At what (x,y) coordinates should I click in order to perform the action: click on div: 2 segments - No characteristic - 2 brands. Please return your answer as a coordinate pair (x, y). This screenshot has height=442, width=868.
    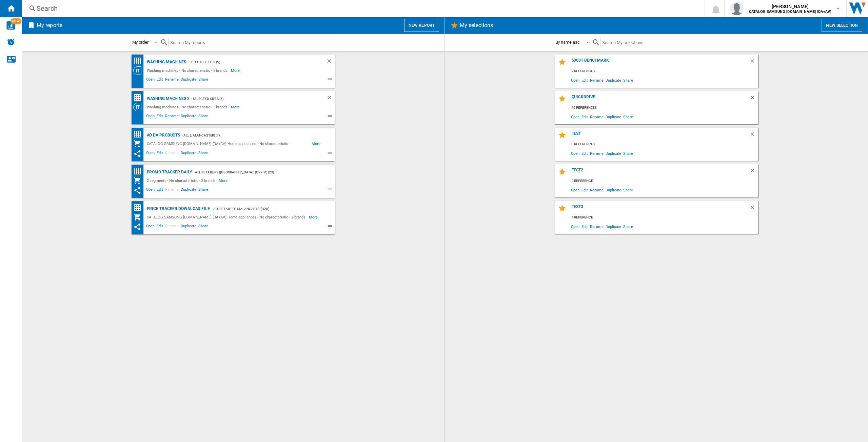
    Looking at the image, I should click on (182, 181).